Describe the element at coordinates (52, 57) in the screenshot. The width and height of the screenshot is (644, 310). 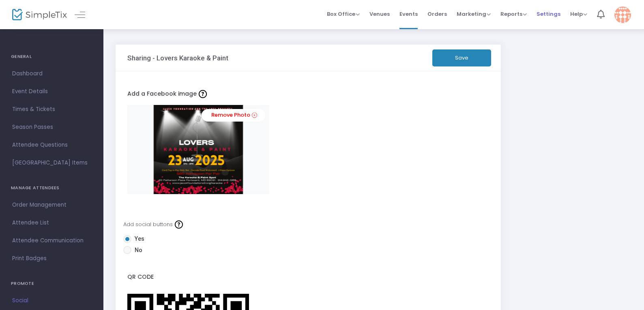
I see `h4: GENERAL` at that location.